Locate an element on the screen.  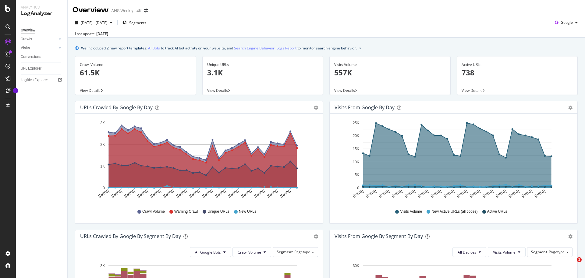
text: 0 is located at coordinates (104, 188).